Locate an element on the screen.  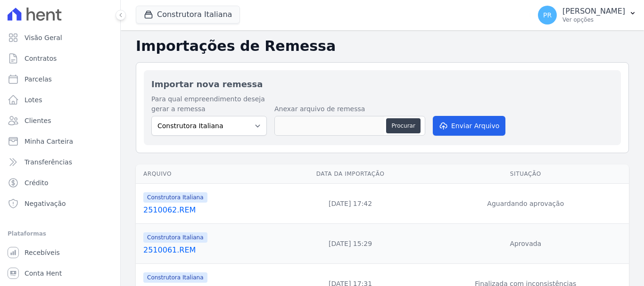
td: Aprovada is located at coordinates (526, 243).